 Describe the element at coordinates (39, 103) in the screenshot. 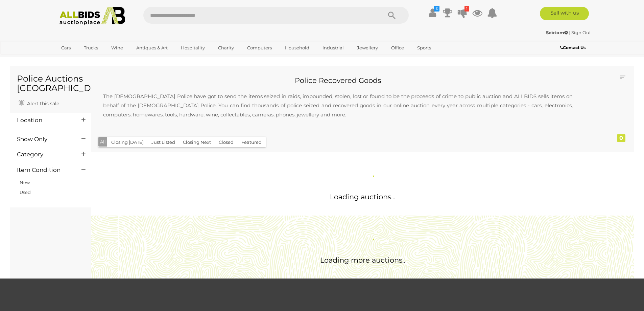

I see `a: Alert this sale` at that location.